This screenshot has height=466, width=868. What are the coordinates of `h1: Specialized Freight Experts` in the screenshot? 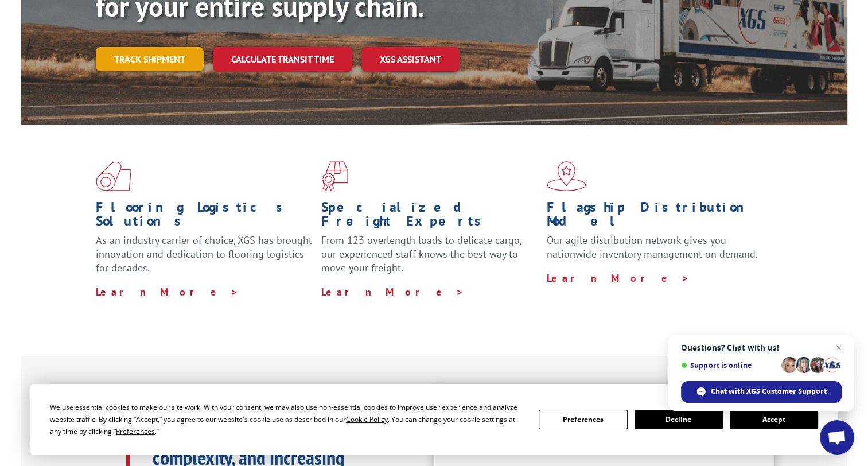 It's located at (430, 217).